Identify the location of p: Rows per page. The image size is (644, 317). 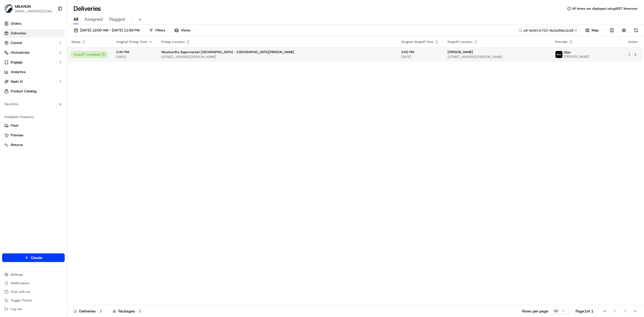
(535, 311).